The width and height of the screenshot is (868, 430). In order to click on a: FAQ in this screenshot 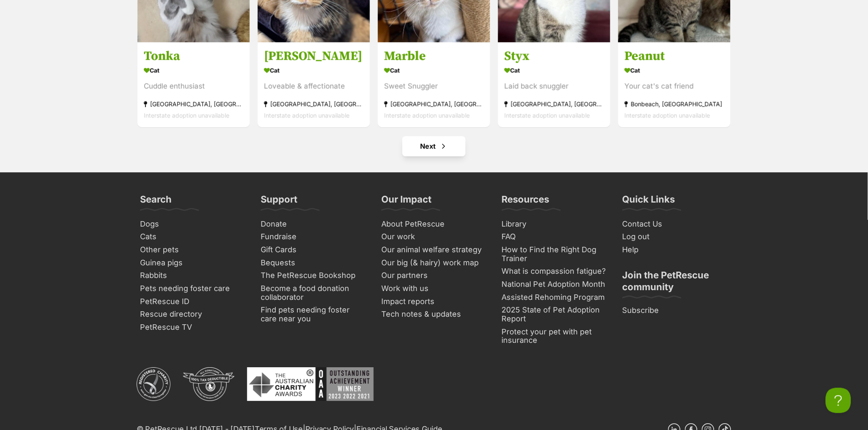, I will do `click(555, 237)`.